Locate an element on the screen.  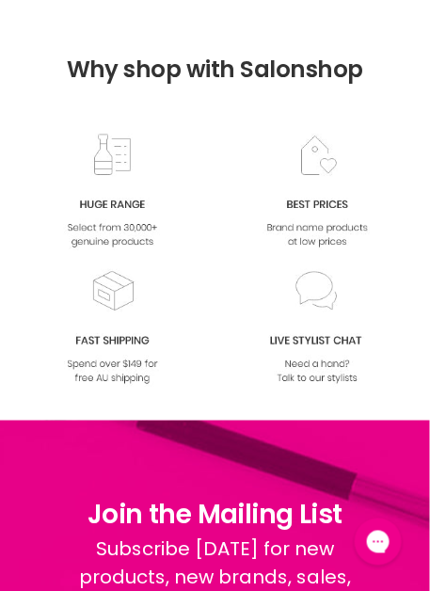
h1: Join the Mailing List is located at coordinates (215, 516).